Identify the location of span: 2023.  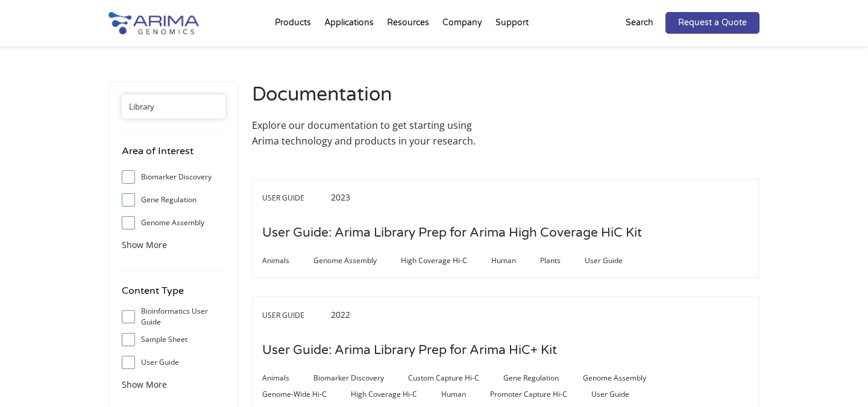
(340, 197).